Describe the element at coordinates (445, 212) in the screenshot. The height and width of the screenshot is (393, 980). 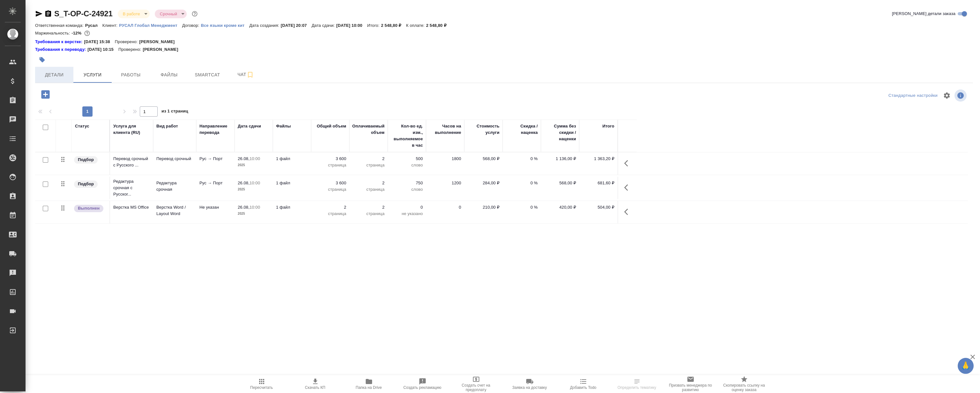
I see `td: 0` at that location.